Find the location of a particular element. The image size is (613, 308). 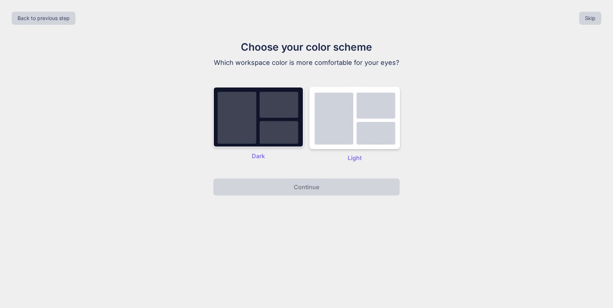

p: Dark is located at coordinates (258, 156).